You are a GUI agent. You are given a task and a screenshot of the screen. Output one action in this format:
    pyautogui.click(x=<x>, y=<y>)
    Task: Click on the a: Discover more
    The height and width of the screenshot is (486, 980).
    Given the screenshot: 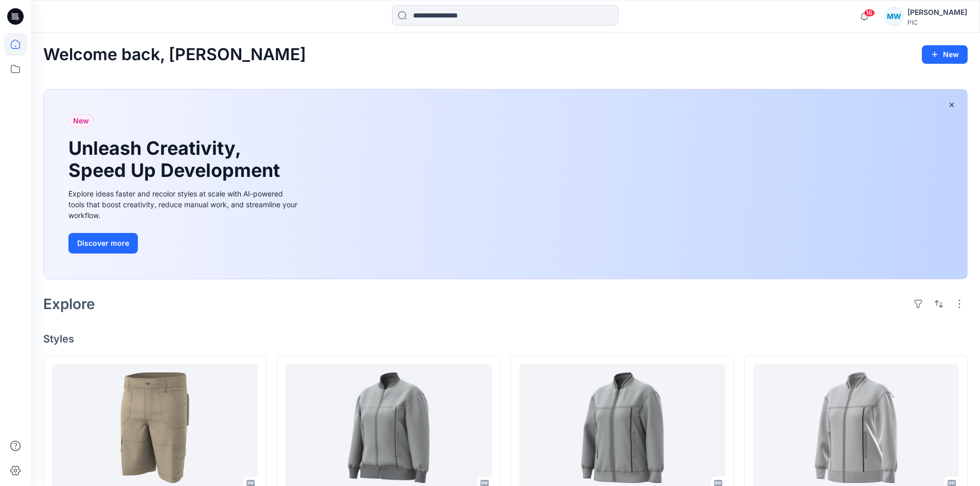 What is the action you would take?
    pyautogui.click(x=184, y=243)
    